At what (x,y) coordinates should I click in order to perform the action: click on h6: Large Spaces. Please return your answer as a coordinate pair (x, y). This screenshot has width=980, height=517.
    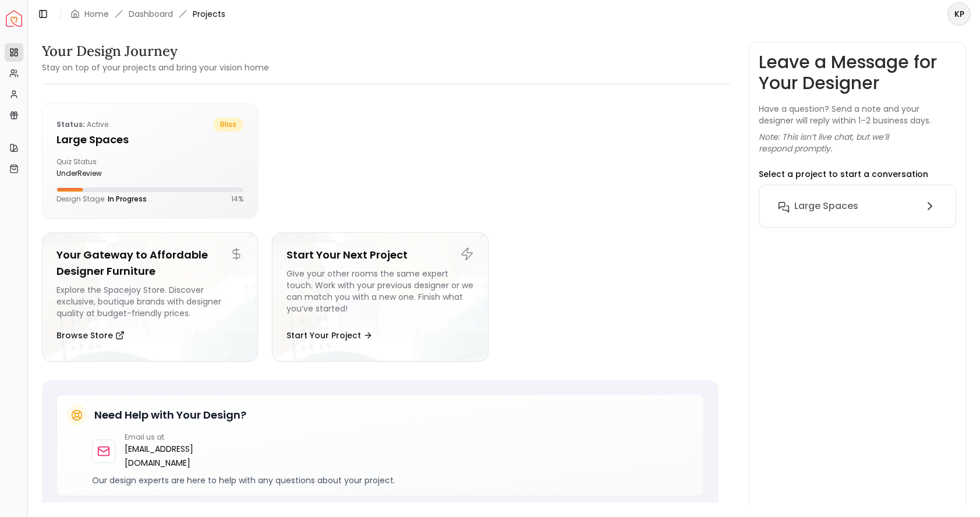
    Looking at the image, I should click on (826, 207).